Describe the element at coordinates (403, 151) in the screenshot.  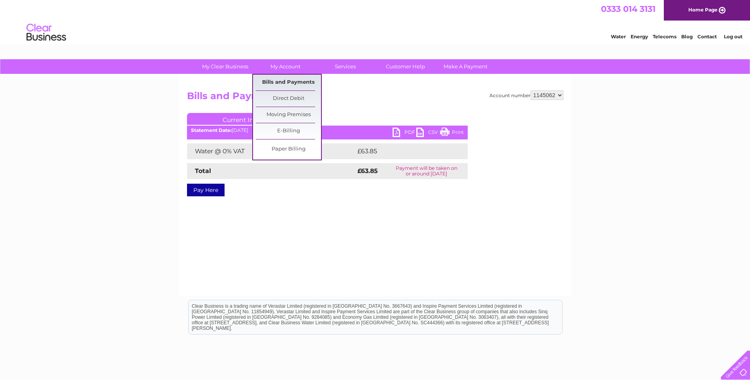
I see `td: £63.85` at that location.